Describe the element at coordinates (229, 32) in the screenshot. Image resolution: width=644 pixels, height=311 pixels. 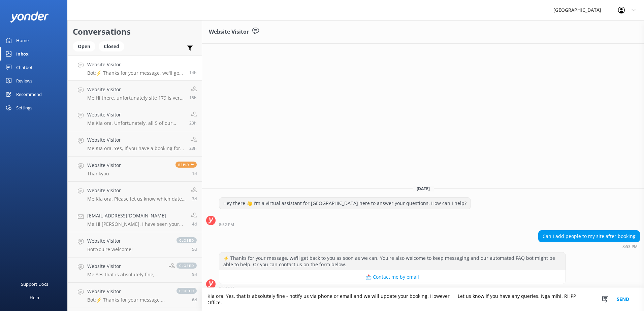
I see `h3: Website Visitor` at that location.